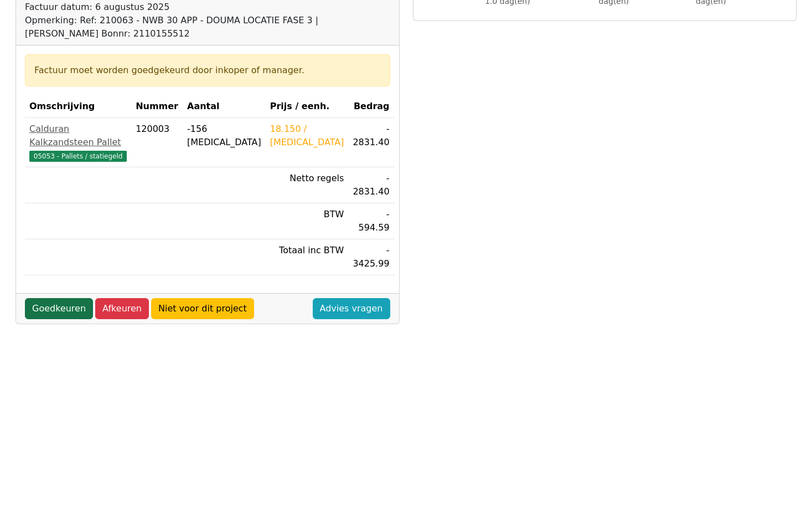 The image size is (812, 512). What do you see at coordinates (371, 257) in the screenshot?
I see `td: - 3425.99` at bounding box center [371, 257].